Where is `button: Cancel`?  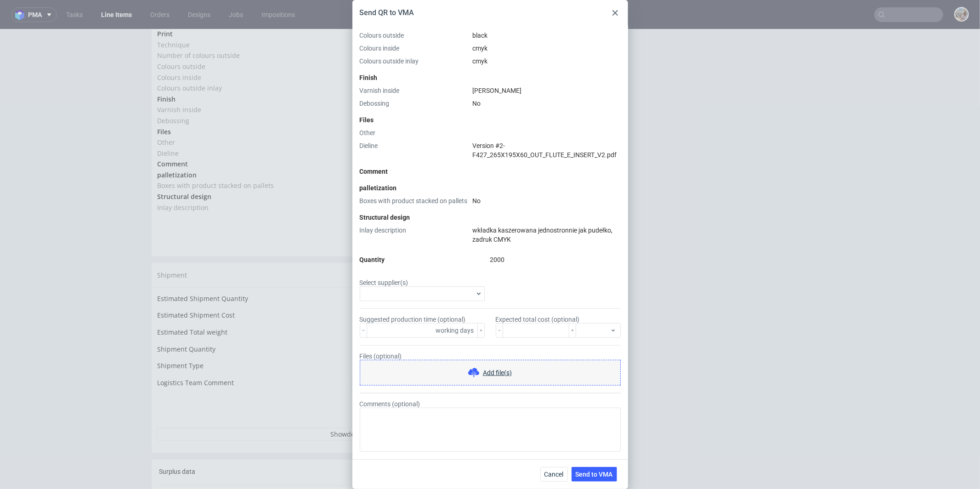
button: Cancel is located at coordinates (554, 474).